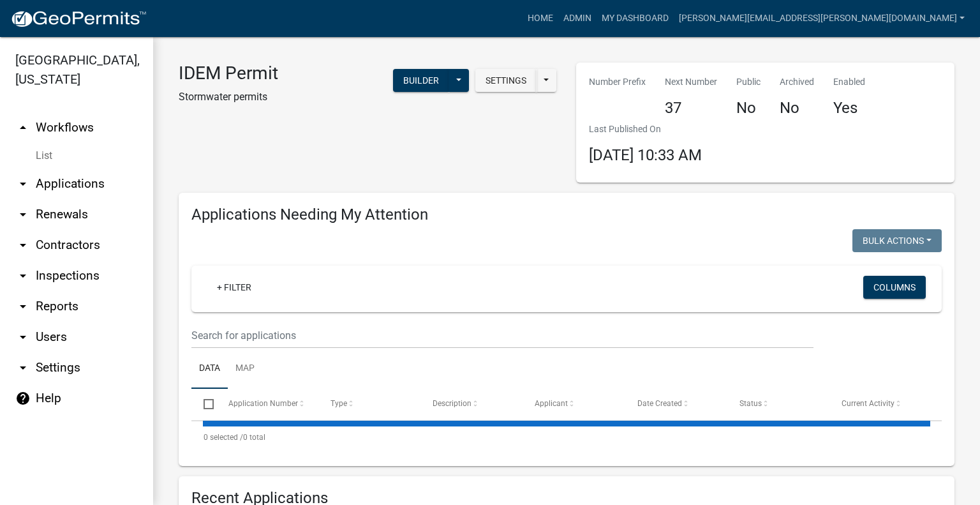  Describe the element at coordinates (506, 80) in the screenshot. I see `button: Settings` at that location.